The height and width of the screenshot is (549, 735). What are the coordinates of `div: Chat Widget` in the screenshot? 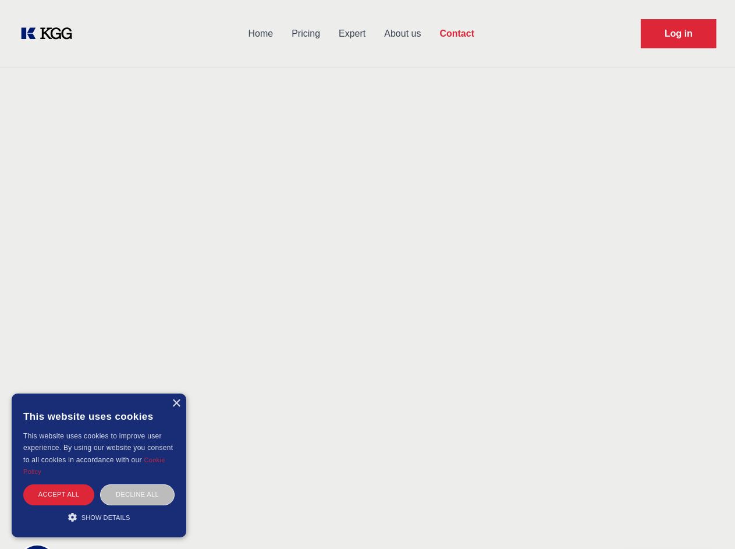 It's located at (706, 521).